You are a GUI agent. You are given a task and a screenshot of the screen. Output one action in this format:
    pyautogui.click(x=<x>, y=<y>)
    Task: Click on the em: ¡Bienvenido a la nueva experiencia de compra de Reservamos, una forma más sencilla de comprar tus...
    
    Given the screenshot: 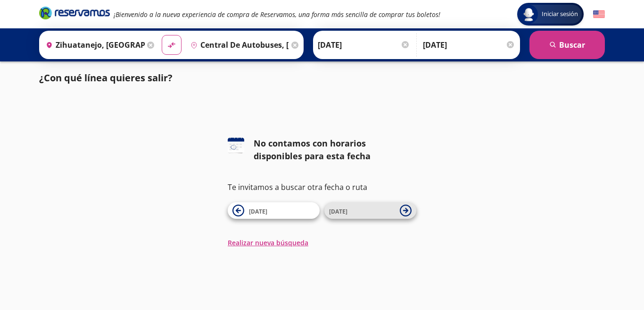 What is the action you would take?
    pyautogui.click(x=277, y=14)
    